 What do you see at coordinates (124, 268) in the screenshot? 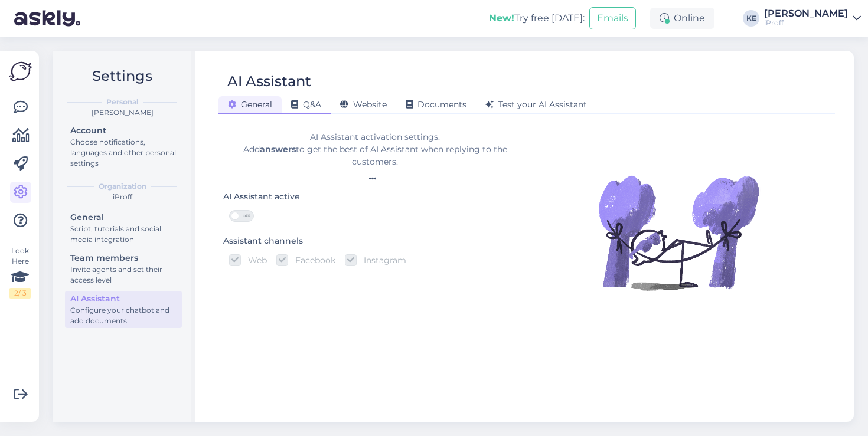
I see `a: Team membersInvite agents and set their access level` at bounding box center [124, 268].